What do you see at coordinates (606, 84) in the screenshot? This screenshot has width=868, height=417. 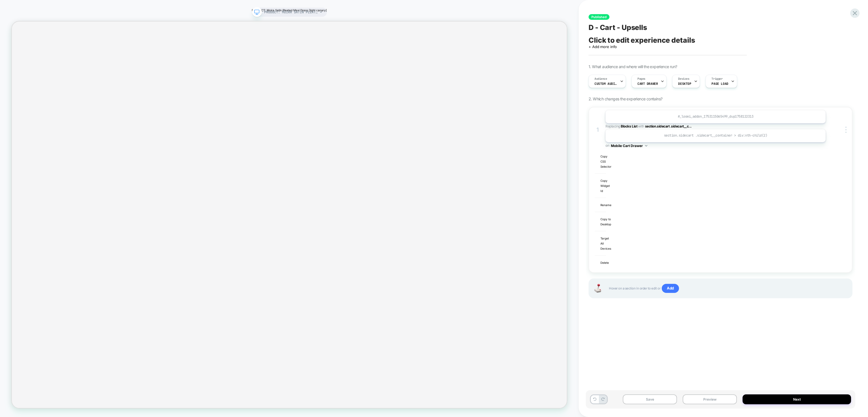 I see `span: Custom Audience` at bounding box center [606, 84].